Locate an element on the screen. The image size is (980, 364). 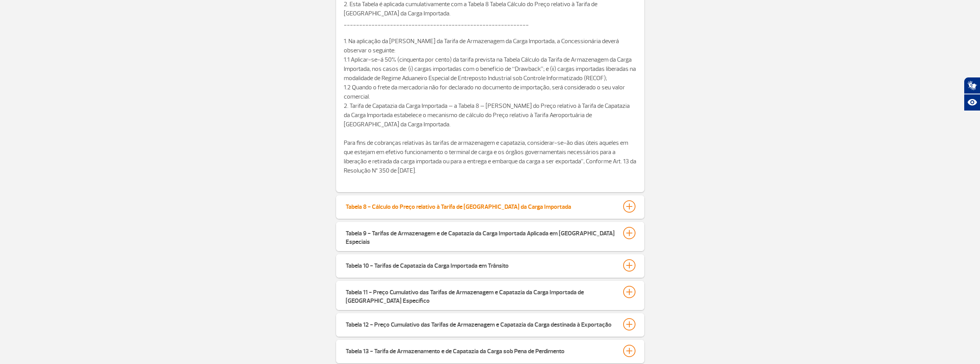
button: Tabela 12 - Preço Cumulativo das Tarifas de Armazenagem e Capatazia da Carga destinada à Exportação is located at coordinates (490, 324).